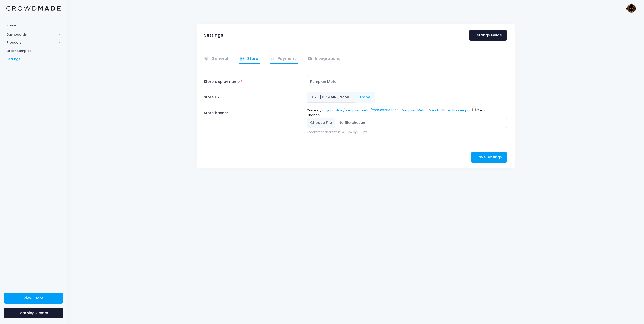  Describe the element at coordinates (33, 8) in the screenshot. I see `img: Logo` at that location.